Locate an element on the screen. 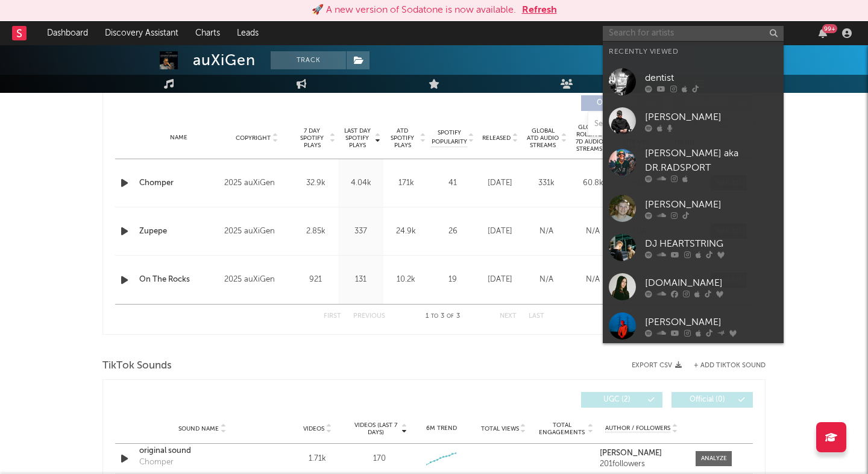 Image resolution: width=868 pixels, height=474 pixels. button: Refresh is located at coordinates (540, 10).